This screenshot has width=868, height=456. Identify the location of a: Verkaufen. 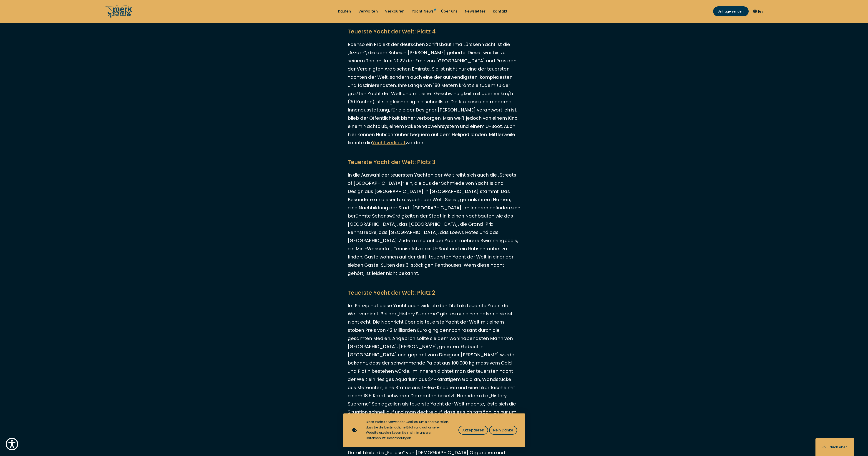
(395, 11).